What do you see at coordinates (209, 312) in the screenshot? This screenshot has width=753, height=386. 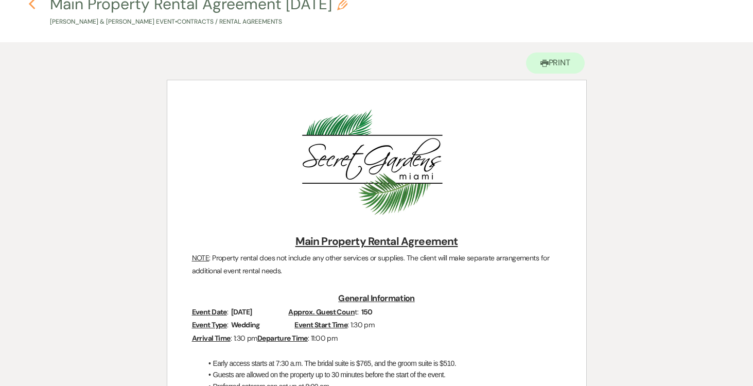 I see `u: Event Date` at bounding box center [209, 312].